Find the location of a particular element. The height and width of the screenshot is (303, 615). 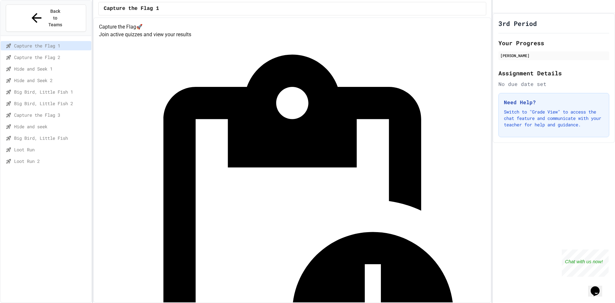

h2: Your Progress is located at coordinates (554, 43).